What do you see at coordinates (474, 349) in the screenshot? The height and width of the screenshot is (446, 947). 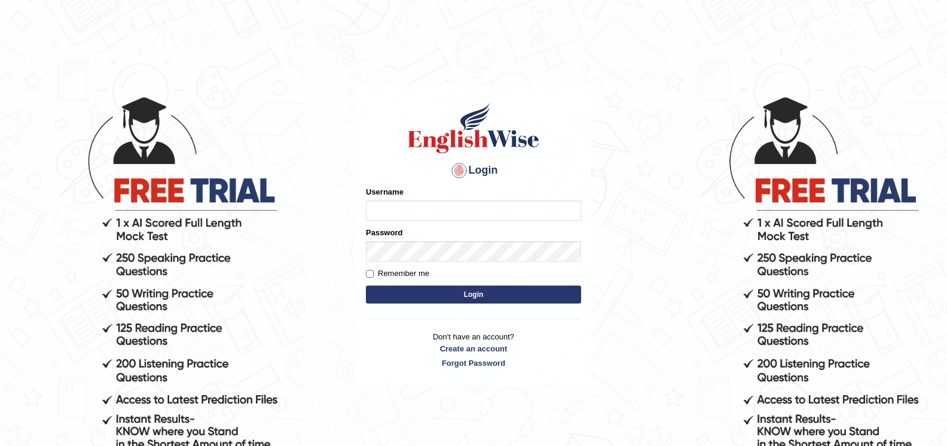 I see `p: Don't have an account?` at bounding box center [474, 349].